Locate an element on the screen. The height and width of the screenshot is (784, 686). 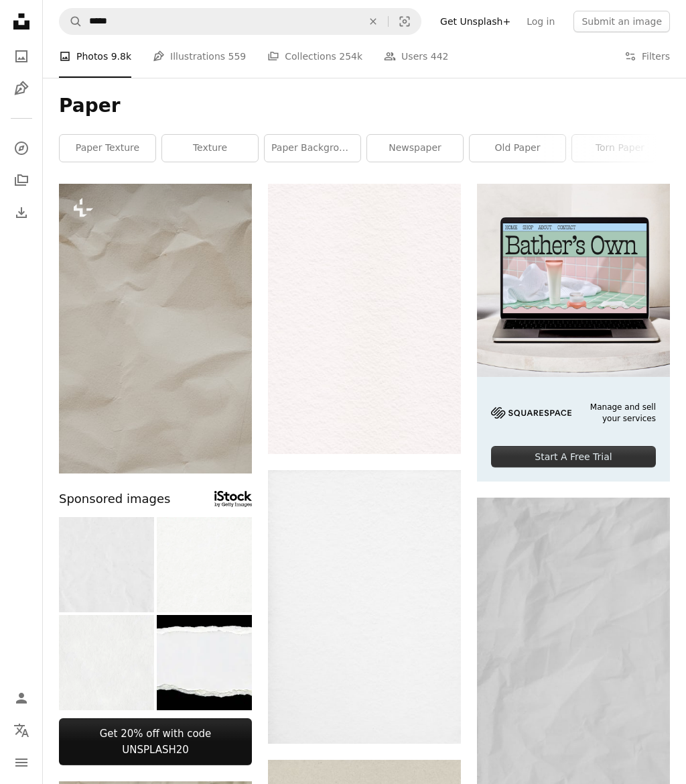
a: Get 20% off with code UNSPLASH20 is located at coordinates (155, 742).